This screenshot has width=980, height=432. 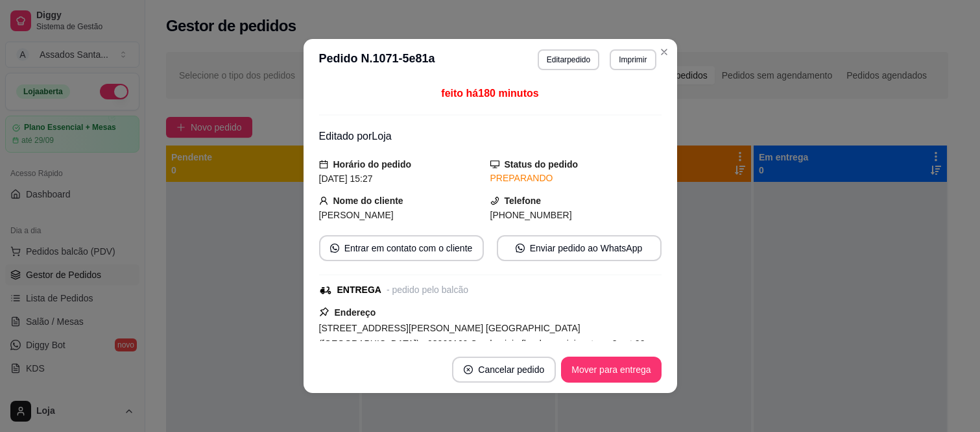 What do you see at coordinates (324, 311) in the screenshot?
I see `span: pushpin` at bounding box center [324, 311].